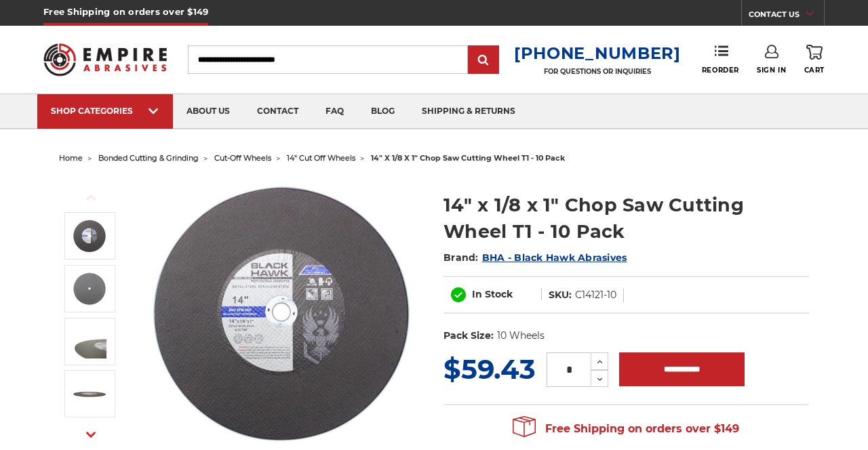 The image size is (868, 450). I want to click on button: Next, so click(91, 434).